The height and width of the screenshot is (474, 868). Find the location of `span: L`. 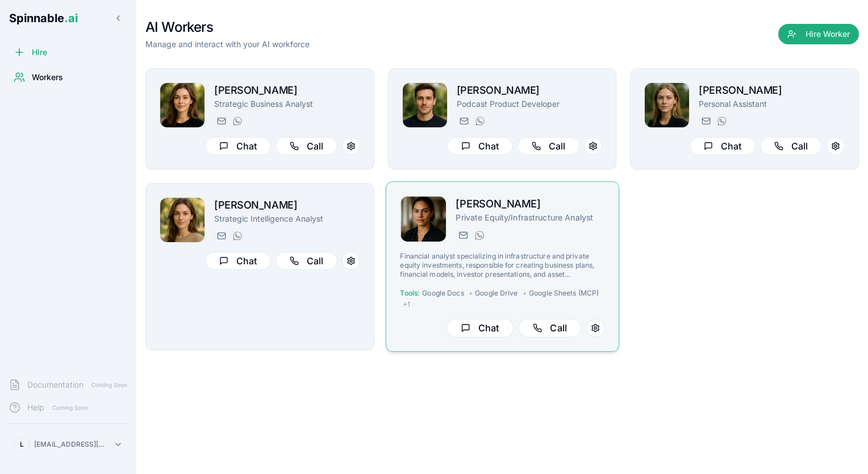

span: L is located at coordinates (21, 445).